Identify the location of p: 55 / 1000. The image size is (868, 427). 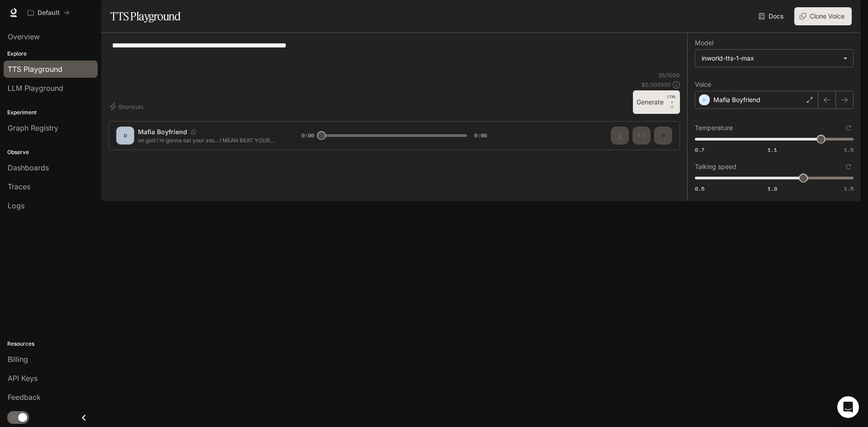
(669, 75).